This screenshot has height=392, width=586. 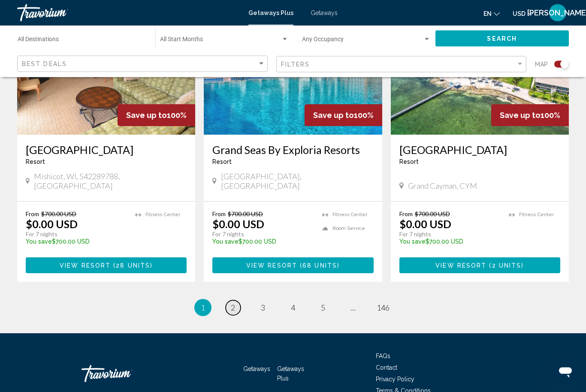 What do you see at coordinates (292, 266) in the screenshot?
I see `a: View Resort(68 units)` at bounding box center [292, 266].